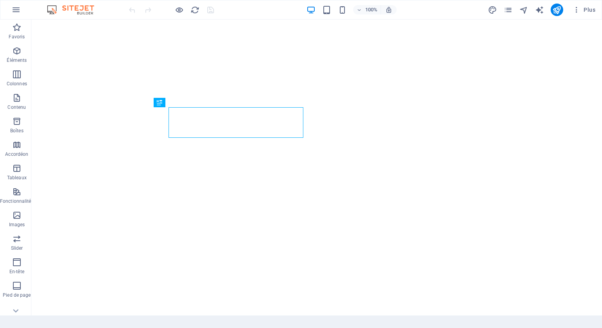 This screenshot has height=328, width=602. Describe the element at coordinates (195, 10) in the screenshot. I see `i: Actualiser la page` at that location.